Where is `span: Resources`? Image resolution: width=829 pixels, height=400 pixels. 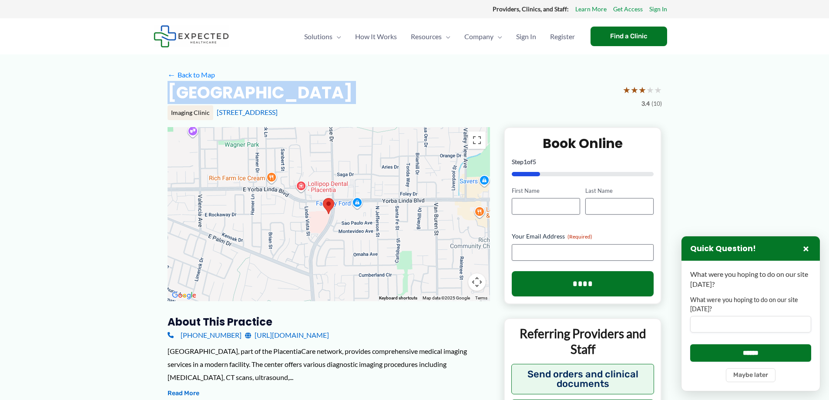 span: Resources is located at coordinates (426, 37).